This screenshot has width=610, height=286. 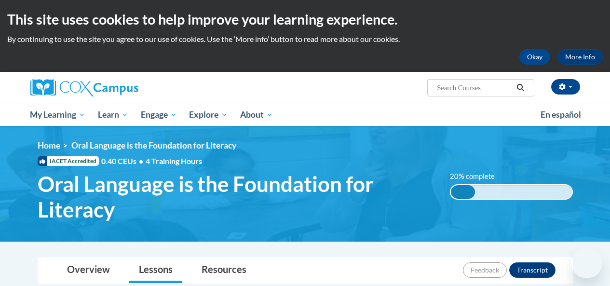 I want to click on a: Cox Campus, so click(x=117, y=88).